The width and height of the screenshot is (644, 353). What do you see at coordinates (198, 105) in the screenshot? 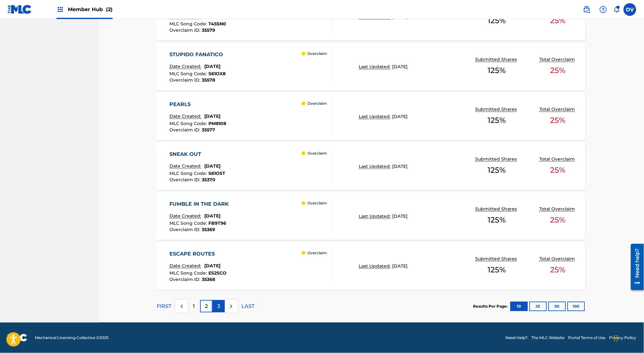
I see `div: PEARLS` at bounding box center [198, 105].